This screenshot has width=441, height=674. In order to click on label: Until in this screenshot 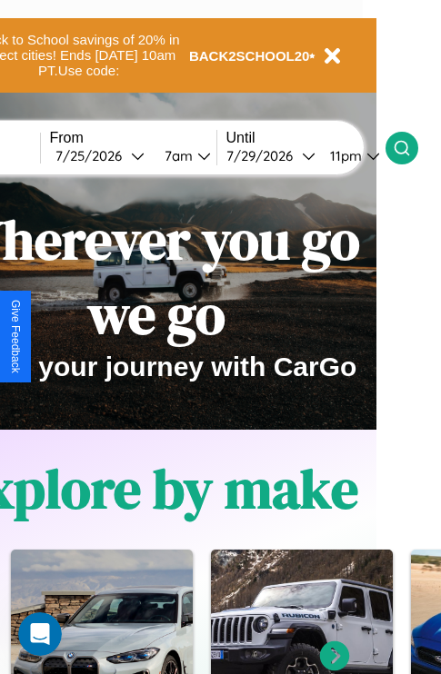, I will do `click(305, 138)`.